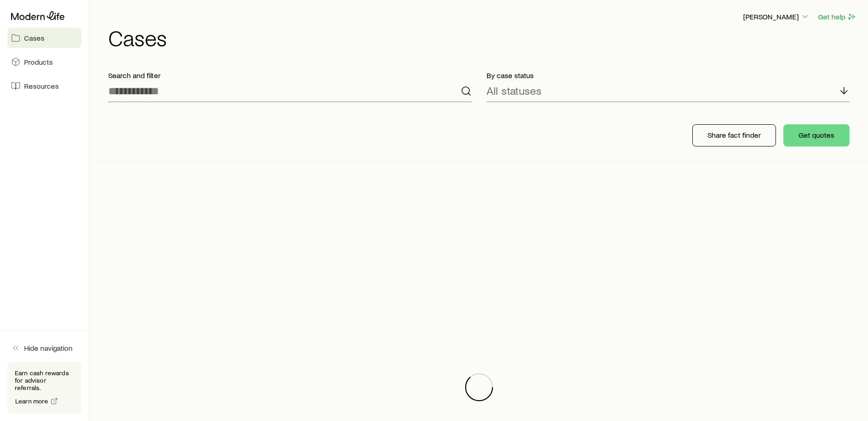 This screenshot has height=421, width=868. I want to click on button: Hide navigation, so click(45, 348).